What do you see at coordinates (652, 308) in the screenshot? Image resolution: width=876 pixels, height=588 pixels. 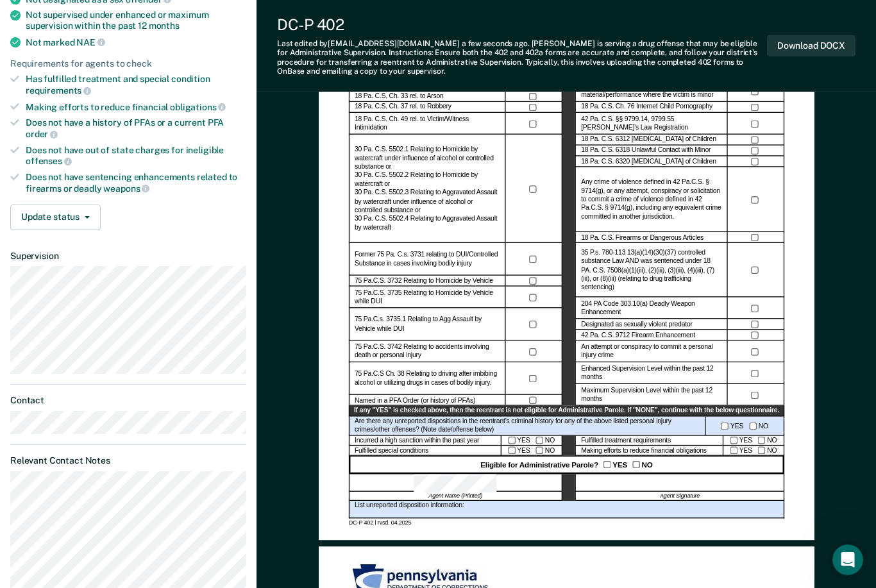 I see `label: 204 PA Code 303.10(a) Deadly Weapon Enhancement` at bounding box center [652, 308].